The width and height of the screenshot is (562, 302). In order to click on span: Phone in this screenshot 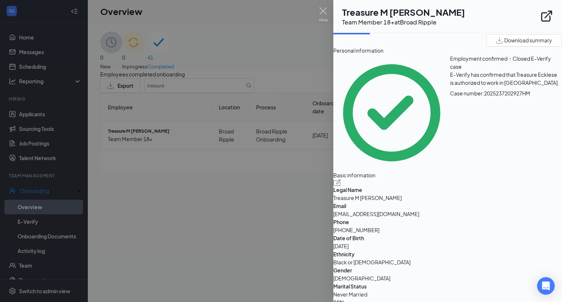, I will do `click(447, 222)`.